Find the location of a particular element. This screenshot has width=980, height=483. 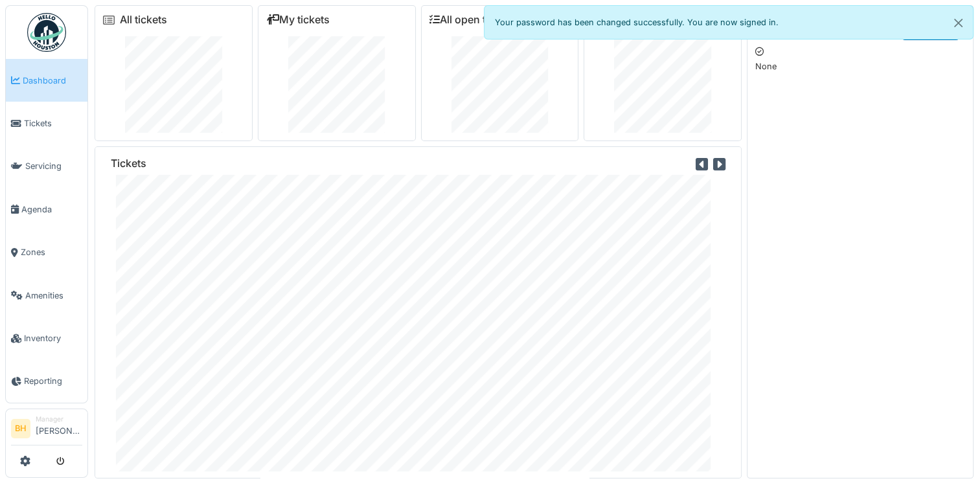

img: Badge_color-CXgf-gQk.svg is located at coordinates (47, 32).